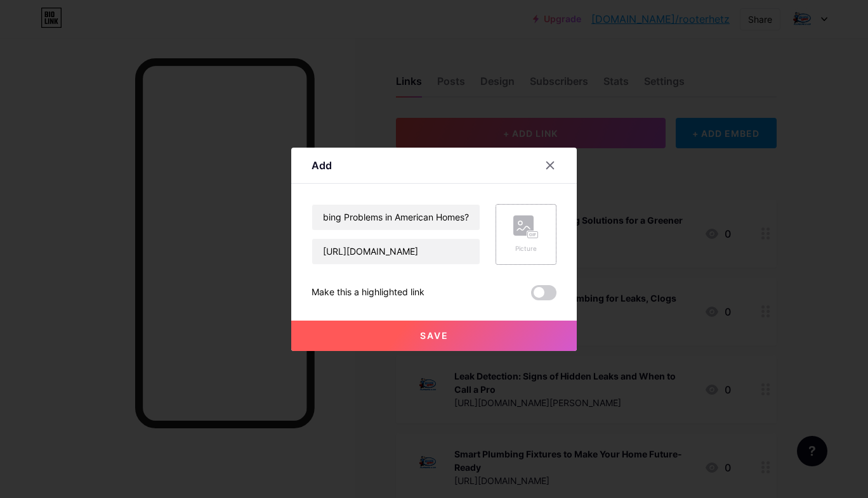 Image resolution: width=868 pixels, height=498 pixels. What do you see at coordinates (396, 217) in the screenshot?
I see `input: Title` at bounding box center [396, 217].